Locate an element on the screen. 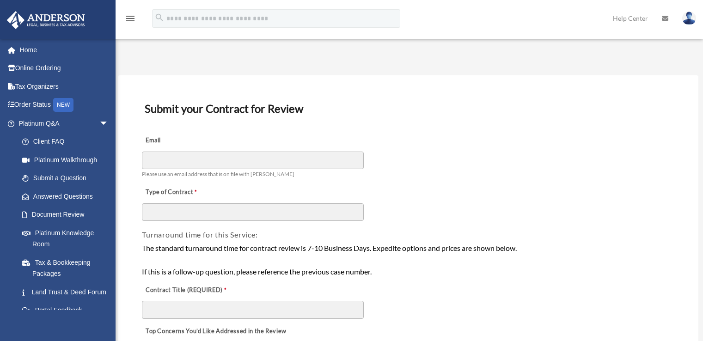 Image resolution: width=703 pixels, height=341 pixels. a: Tax Organizers is located at coordinates (64, 86).